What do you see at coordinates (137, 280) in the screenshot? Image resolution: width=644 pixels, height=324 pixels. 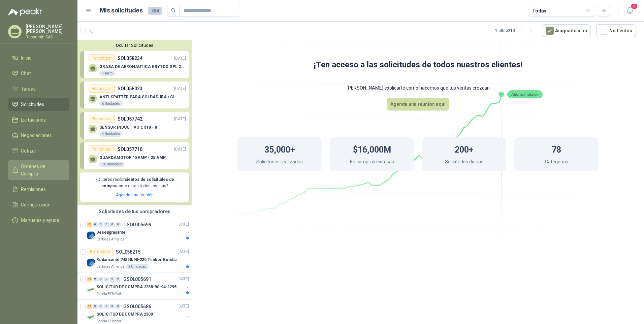 I see `p: GSOL005691` at bounding box center [137, 280].